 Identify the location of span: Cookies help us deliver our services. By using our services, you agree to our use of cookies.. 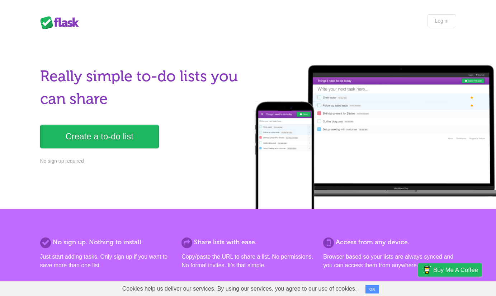
(240, 288).